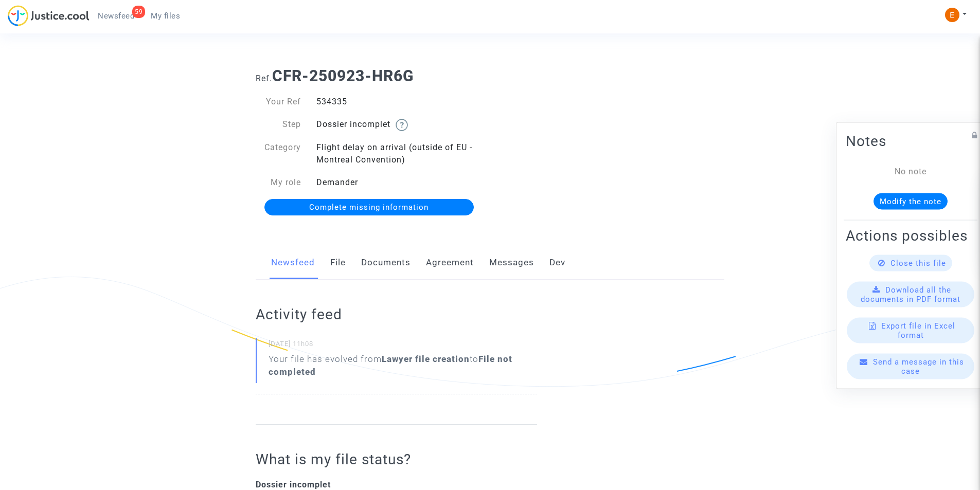 This screenshot has height=490, width=980. What do you see at coordinates (512, 263) in the screenshot?
I see `a: Messages` at bounding box center [512, 263].